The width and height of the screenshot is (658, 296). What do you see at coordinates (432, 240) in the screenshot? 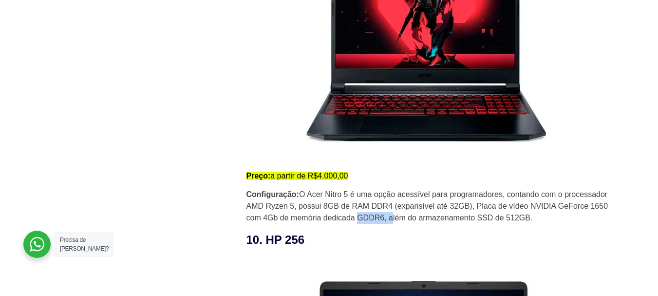
I see `h3: 10. HP 256` at bounding box center [432, 240].